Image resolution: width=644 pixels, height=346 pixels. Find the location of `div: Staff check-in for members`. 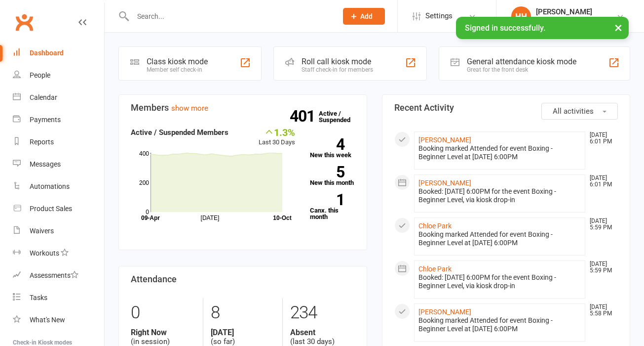

div: Staff check-in for members is located at coordinates (337, 70).